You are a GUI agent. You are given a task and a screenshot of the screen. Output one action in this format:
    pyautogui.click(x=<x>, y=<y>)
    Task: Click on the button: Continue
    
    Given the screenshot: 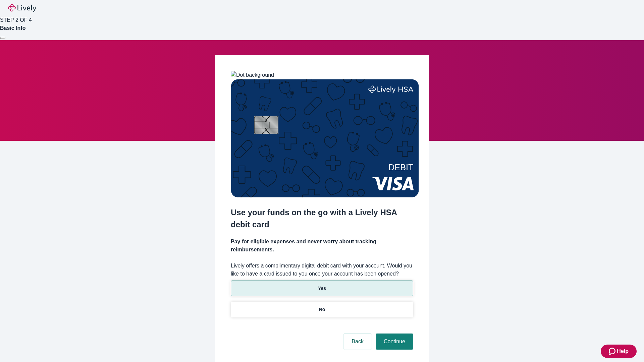 What is the action you would take?
    pyautogui.click(x=394, y=342)
    